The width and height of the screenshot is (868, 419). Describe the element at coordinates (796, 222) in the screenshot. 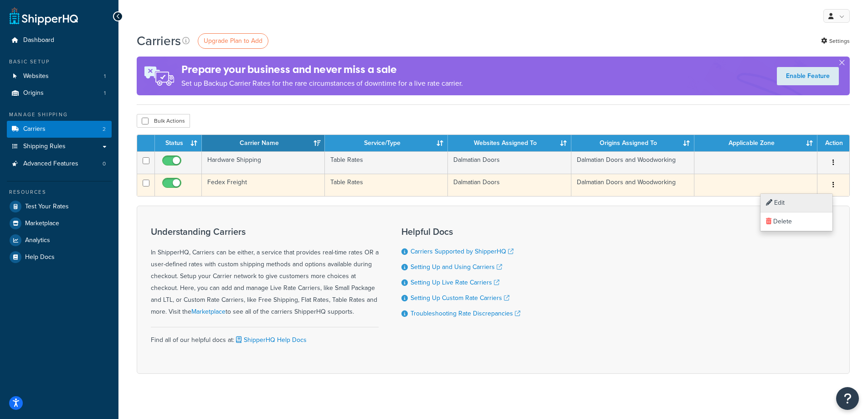

I see `a: Delete` at that location.